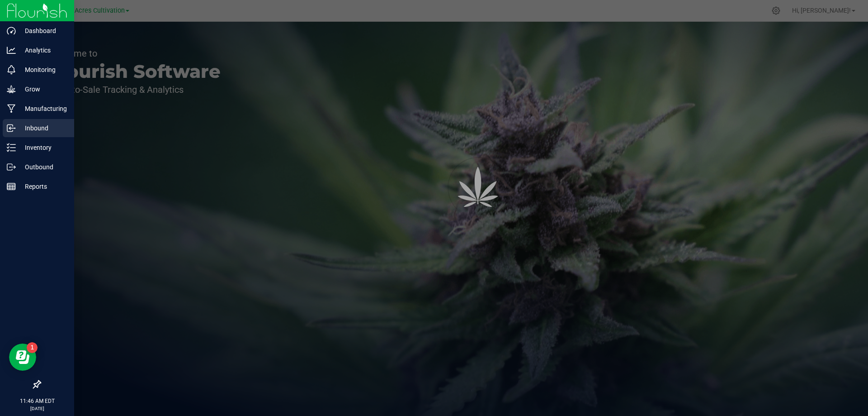 This screenshot has width=868, height=416. I want to click on p: Inbound, so click(43, 128).